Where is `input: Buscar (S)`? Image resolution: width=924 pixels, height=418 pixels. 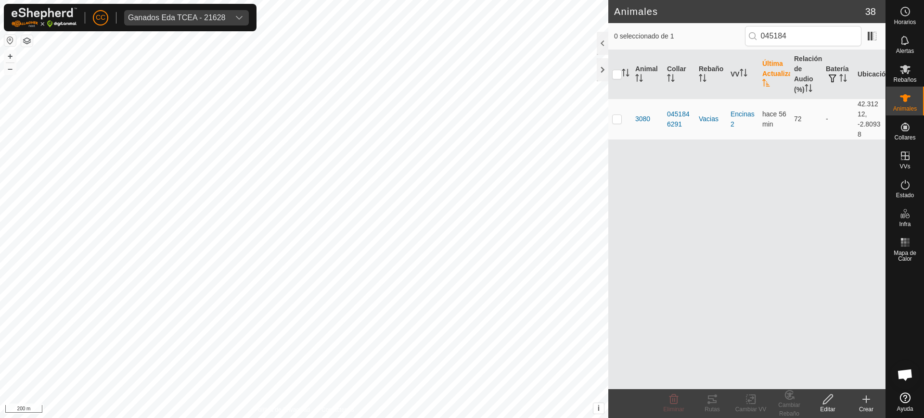
input: Buscar (S) is located at coordinates (803, 36).